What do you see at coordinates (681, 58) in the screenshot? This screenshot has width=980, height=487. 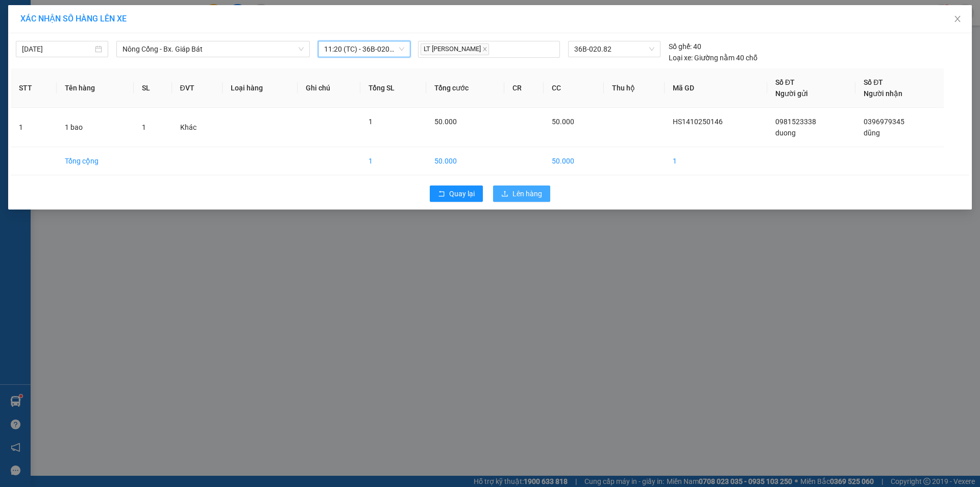 I see `span: Loại xe:` at bounding box center [681, 58].